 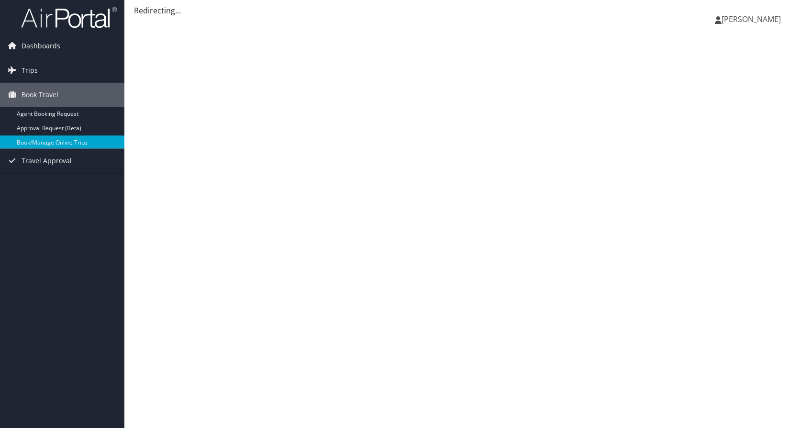 What do you see at coordinates (41, 46) in the screenshot?
I see `span: Dashboards` at bounding box center [41, 46].